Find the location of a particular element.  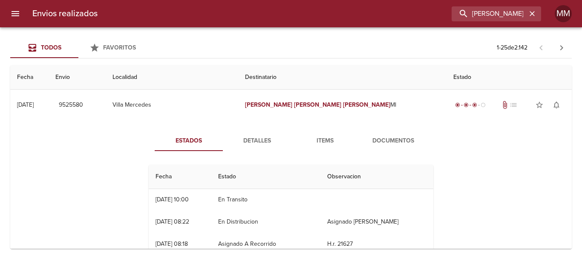

div: Tabs Envios is located at coordinates (78, 48).